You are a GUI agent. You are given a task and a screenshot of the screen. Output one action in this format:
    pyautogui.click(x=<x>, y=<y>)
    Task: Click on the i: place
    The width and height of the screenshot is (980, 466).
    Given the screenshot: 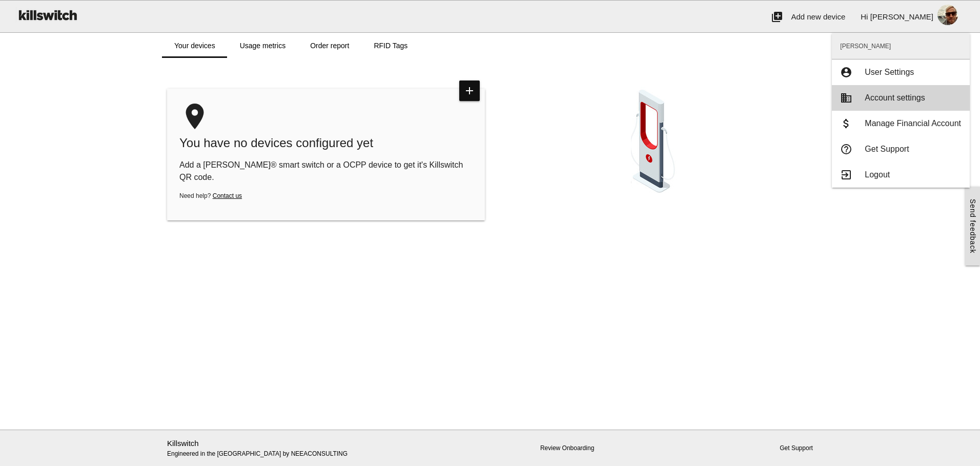 What is the action you would take?
    pyautogui.click(x=195, y=116)
    